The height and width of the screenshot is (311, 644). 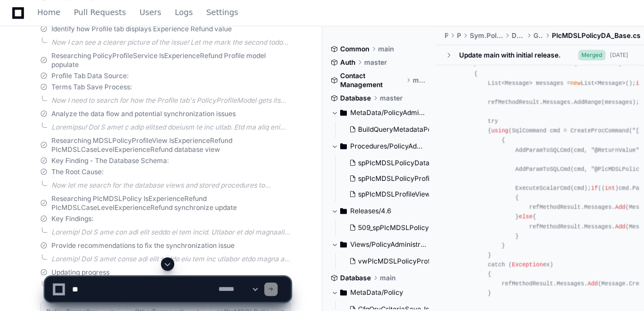 What do you see at coordinates (526, 216) in the screenshot?
I see `span: else` at bounding box center [526, 216].